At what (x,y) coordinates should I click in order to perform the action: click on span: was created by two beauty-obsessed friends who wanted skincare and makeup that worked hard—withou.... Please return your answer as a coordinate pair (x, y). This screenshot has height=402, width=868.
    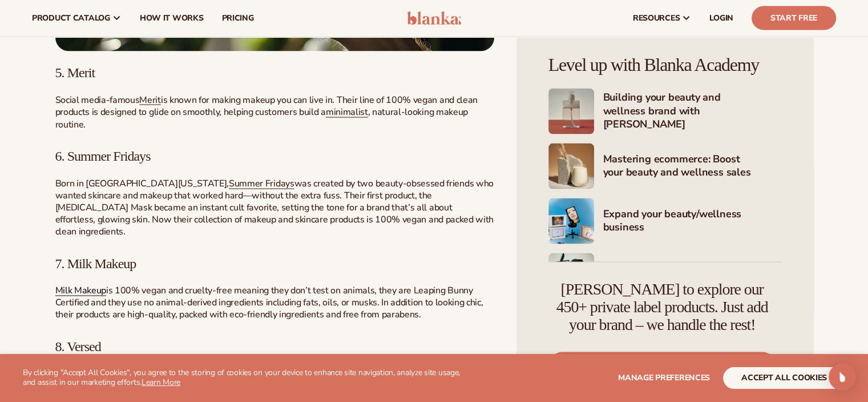
    Looking at the image, I should click on (274, 207).